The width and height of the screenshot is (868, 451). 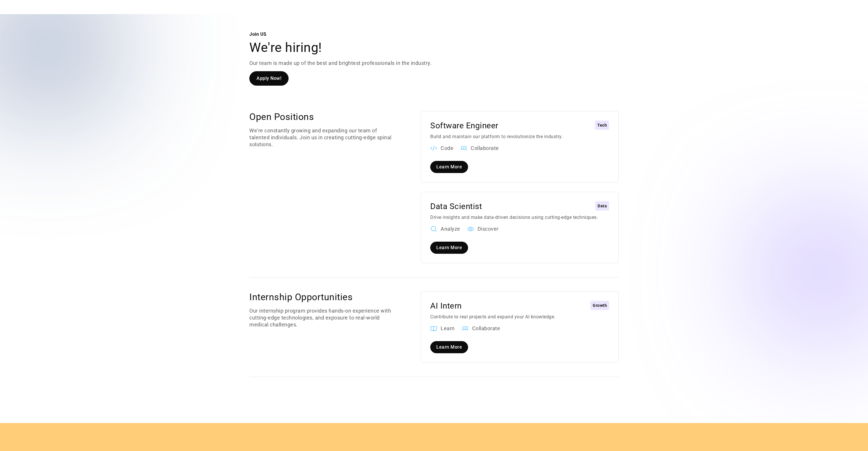 What do you see at coordinates (360, 63) in the screenshot?
I see `p: Our team is made up of the best and brightest professionals in the industry.` at bounding box center [360, 63].